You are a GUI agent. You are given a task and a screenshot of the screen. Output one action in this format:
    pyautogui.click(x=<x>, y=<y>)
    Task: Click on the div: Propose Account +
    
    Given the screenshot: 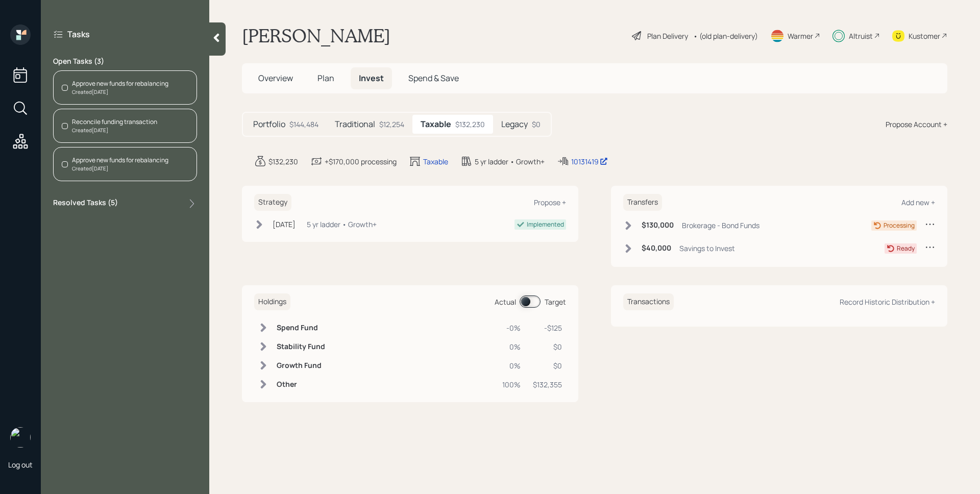 What is the action you would take?
    pyautogui.click(x=916, y=124)
    